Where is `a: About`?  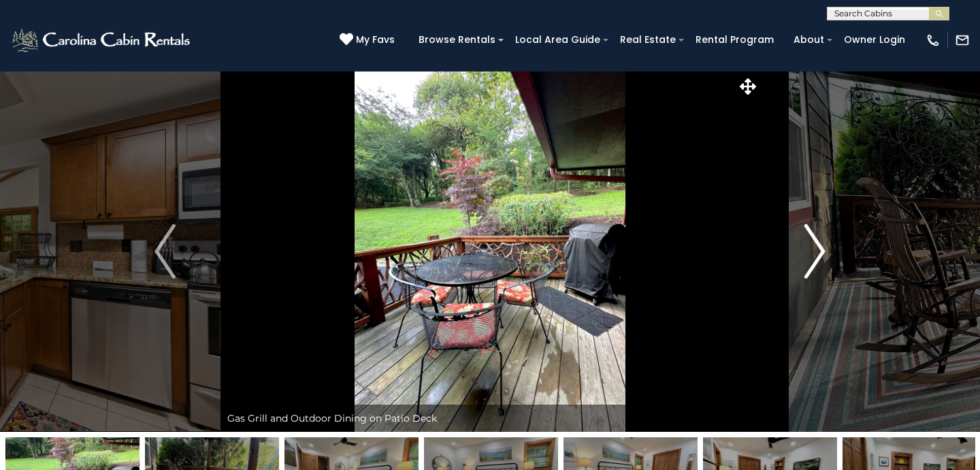
a: About is located at coordinates (809, 39).